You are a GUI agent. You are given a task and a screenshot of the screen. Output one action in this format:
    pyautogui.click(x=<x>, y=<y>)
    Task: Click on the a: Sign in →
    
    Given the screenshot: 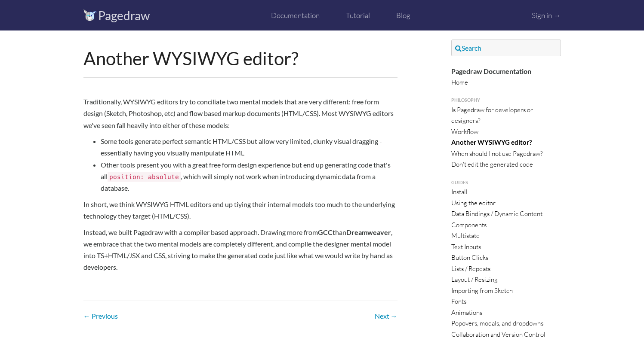 What is the action you would take?
    pyautogui.click(x=546, y=15)
    